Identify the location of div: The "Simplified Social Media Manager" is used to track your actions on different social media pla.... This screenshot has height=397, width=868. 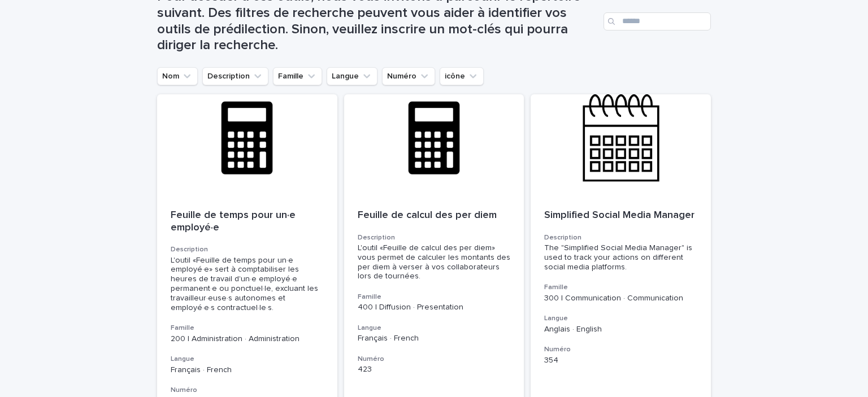
(621, 258).